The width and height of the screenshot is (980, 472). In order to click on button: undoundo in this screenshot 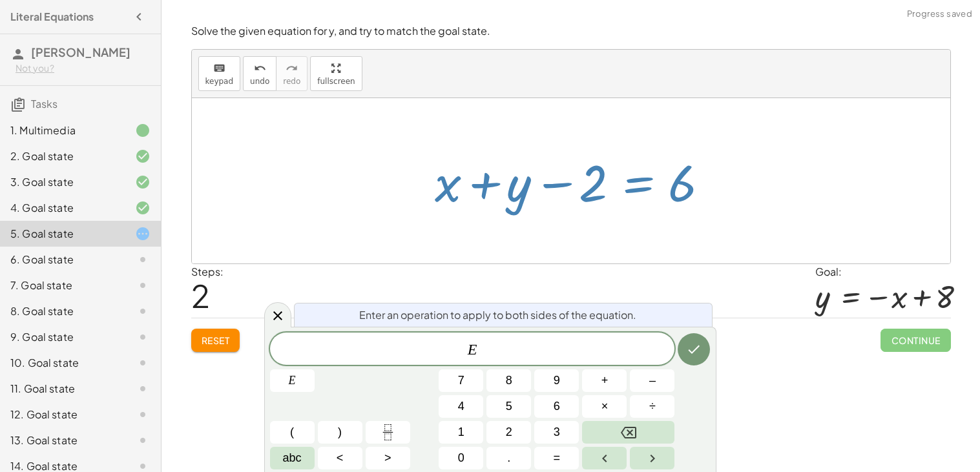, I will do `click(260, 74)`.